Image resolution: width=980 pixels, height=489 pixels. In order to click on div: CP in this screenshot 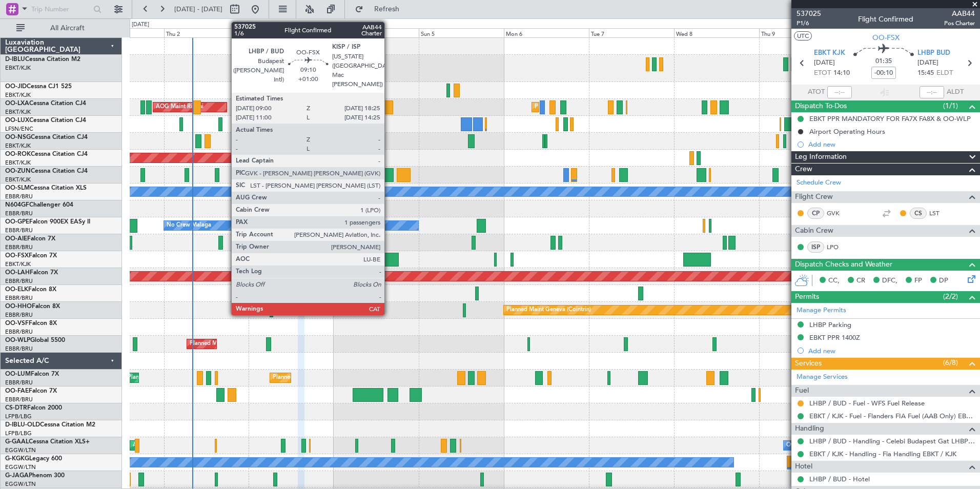, I will do `click(816, 213)`.